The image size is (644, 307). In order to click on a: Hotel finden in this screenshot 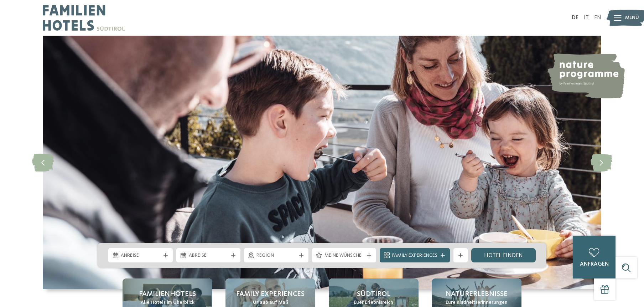, I will do `click(503, 255)`.